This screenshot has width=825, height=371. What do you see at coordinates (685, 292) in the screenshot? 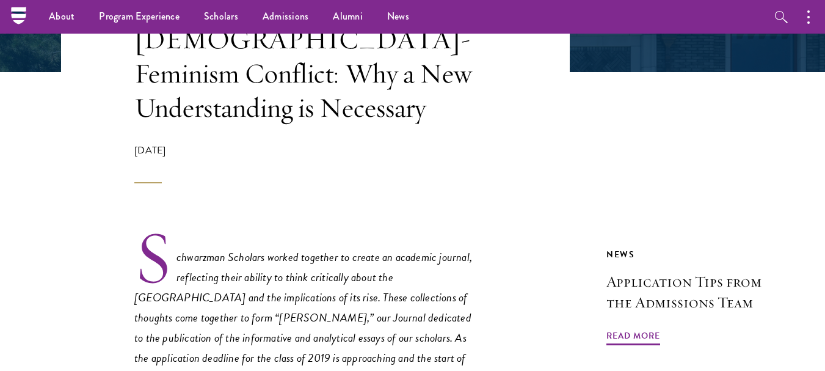
I see `h3: Application Tips from the Admissions Team` at bounding box center [685, 292].